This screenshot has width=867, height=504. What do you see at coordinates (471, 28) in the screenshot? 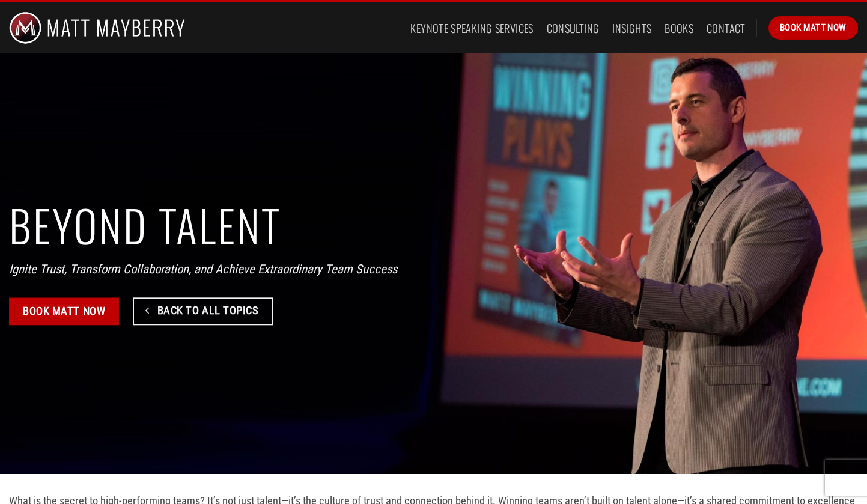
I see `a: Keynote Speaking Services` at bounding box center [471, 28].